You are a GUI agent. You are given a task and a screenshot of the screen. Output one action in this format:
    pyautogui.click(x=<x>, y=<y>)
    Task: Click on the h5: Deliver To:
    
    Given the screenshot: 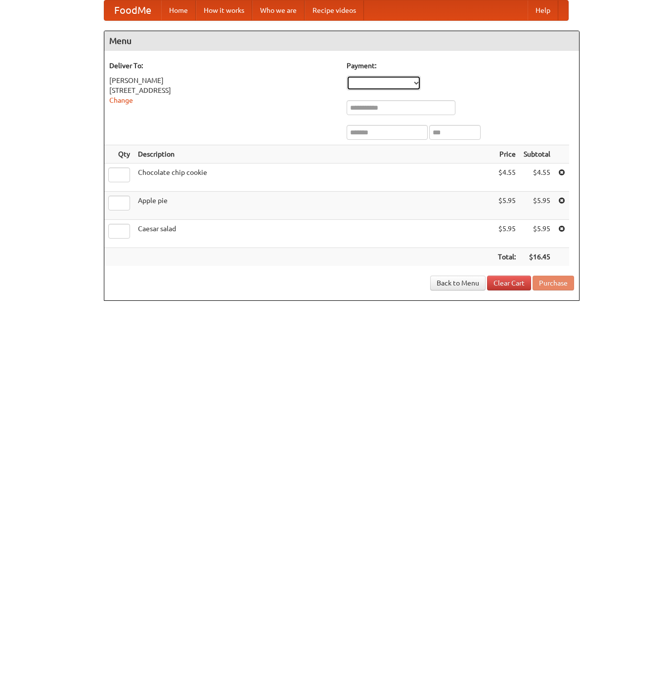 What is the action you would take?
    pyautogui.click(x=223, y=66)
    